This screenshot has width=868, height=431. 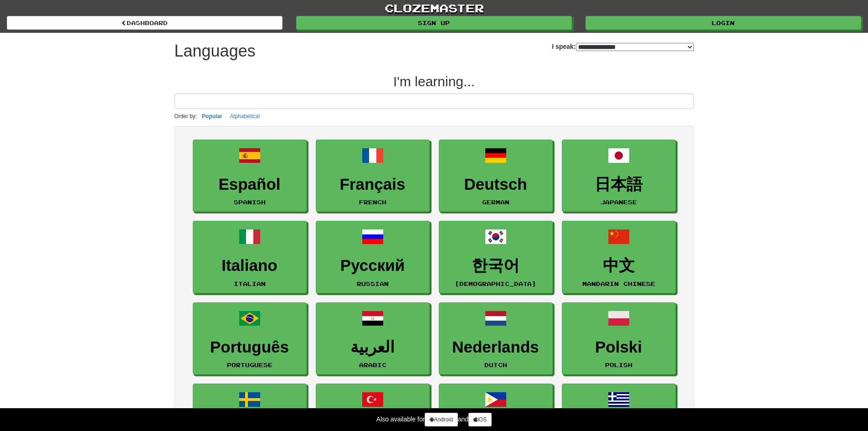 I want to click on select: I speak:, so click(x=635, y=47).